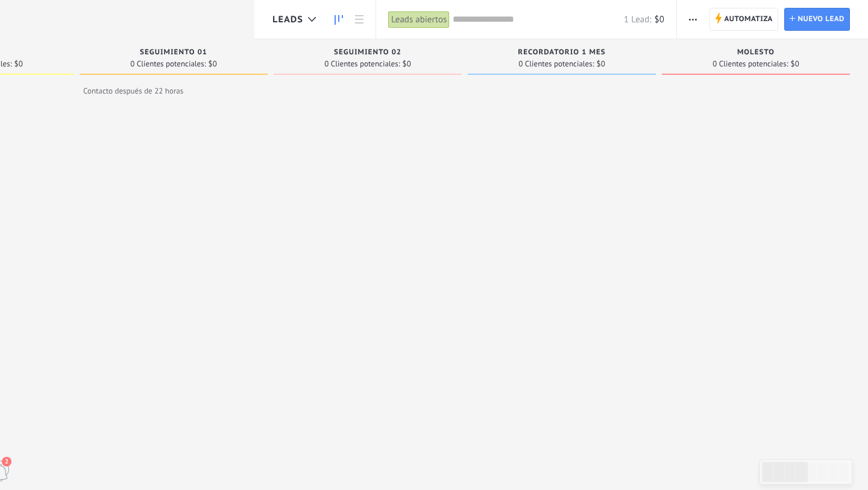 This screenshot has width=868, height=490. Describe the element at coordinates (287, 19) in the screenshot. I see `span: Leads` at that location.